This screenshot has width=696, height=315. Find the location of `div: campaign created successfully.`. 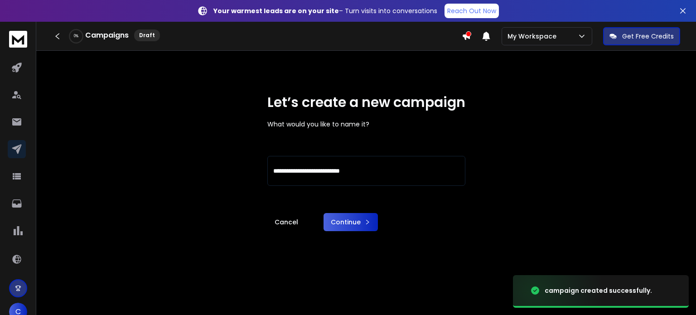

div: campaign created successfully. is located at coordinates (599, 291).